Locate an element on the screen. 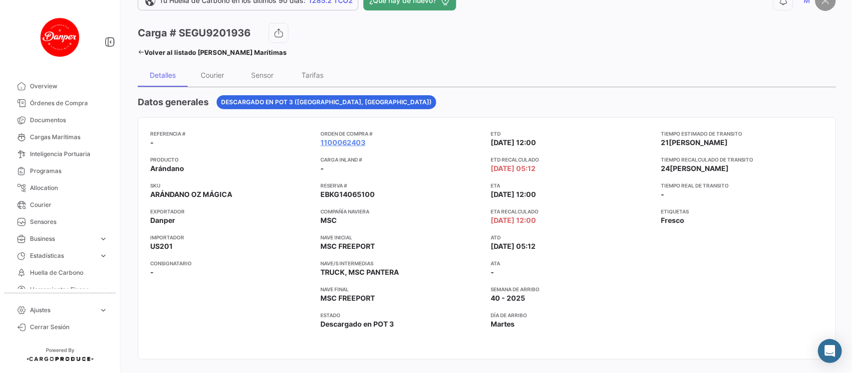  app-card-info-title: Nave/s intermedias is located at coordinates (401, 264).